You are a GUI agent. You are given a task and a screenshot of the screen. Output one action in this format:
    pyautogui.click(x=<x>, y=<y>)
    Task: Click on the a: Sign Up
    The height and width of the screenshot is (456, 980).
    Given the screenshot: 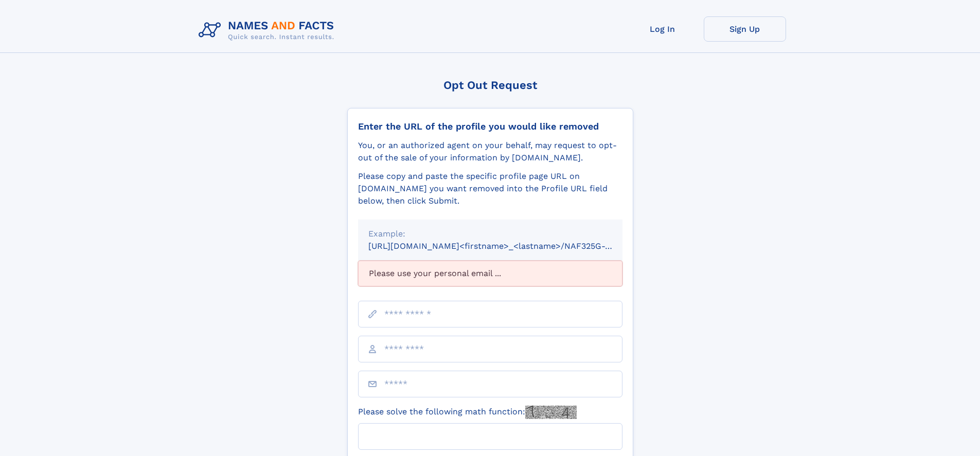 What is the action you would take?
    pyautogui.click(x=745, y=29)
    